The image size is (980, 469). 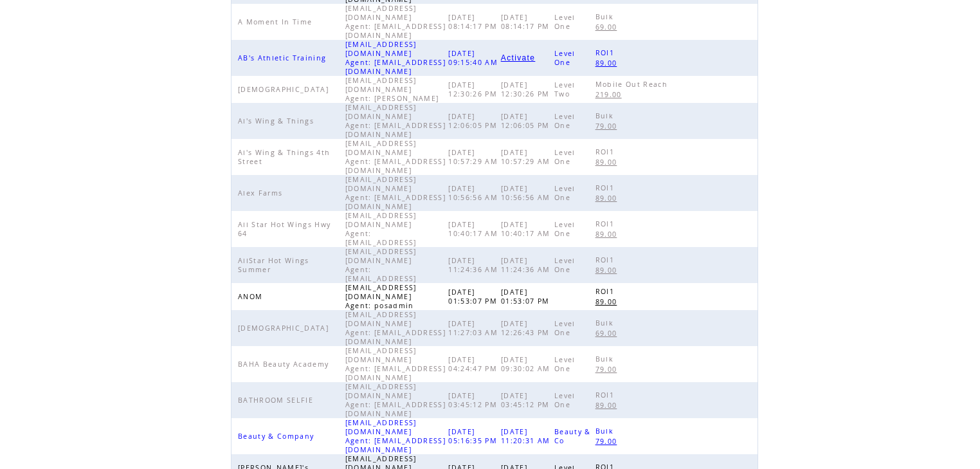 I want to click on span: ANOM, so click(x=251, y=297).